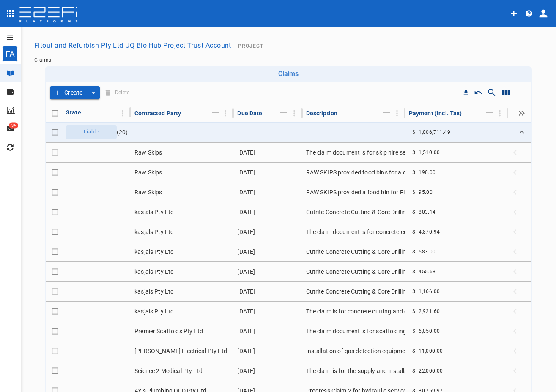  What do you see at coordinates (68, 92) in the screenshot?
I see `button: Create` at bounding box center [68, 92].